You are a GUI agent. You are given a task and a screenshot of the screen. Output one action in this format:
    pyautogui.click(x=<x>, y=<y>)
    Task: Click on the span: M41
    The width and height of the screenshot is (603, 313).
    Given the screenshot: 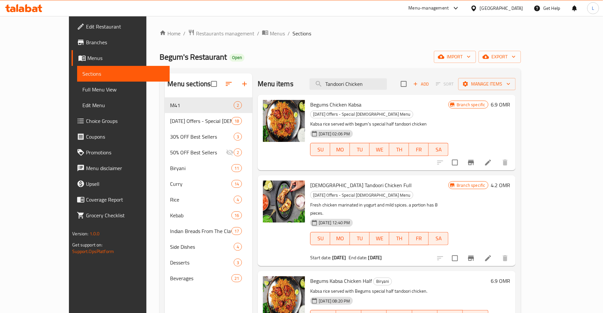 What is the action you would take?
    pyautogui.click(x=202, y=105)
    